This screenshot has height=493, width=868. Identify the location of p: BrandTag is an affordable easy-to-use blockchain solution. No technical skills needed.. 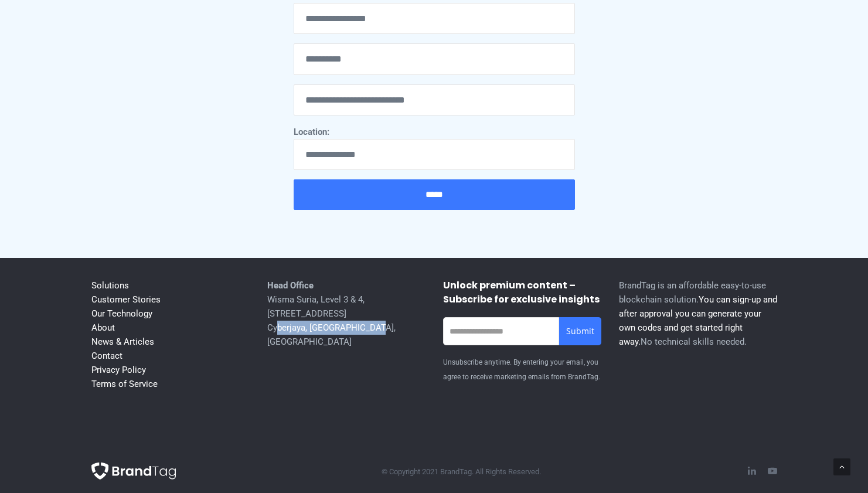
(698, 314).